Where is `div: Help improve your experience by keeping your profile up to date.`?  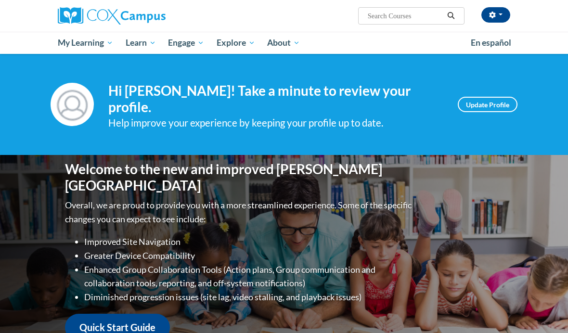 div: Help improve your experience by keeping your profile up to date. is located at coordinates (276, 123).